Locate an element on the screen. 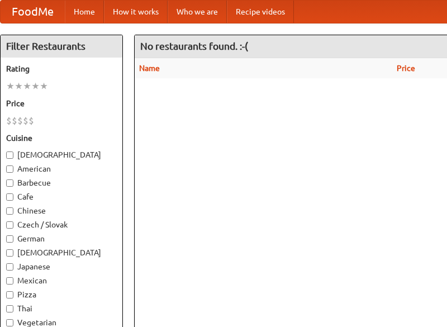 The width and height of the screenshot is (447, 327). label: Pizza is located at coordinates (61, 295).